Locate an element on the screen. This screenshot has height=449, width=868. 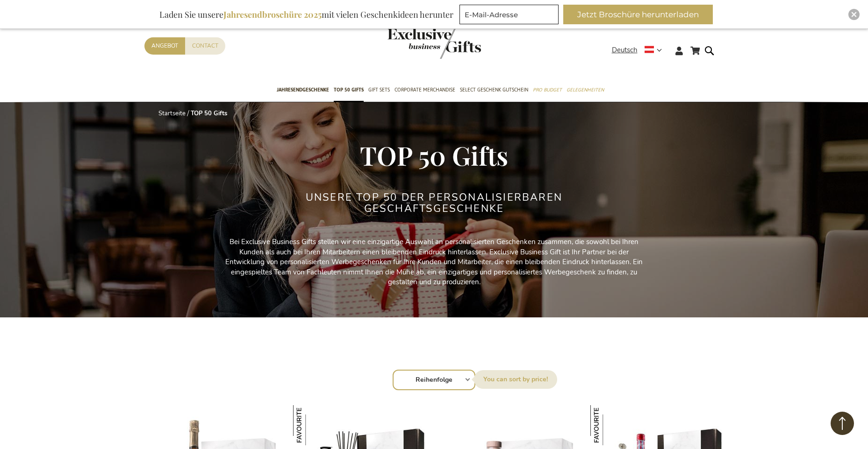
span: Gift Sets is located at coordinates (379, 90).